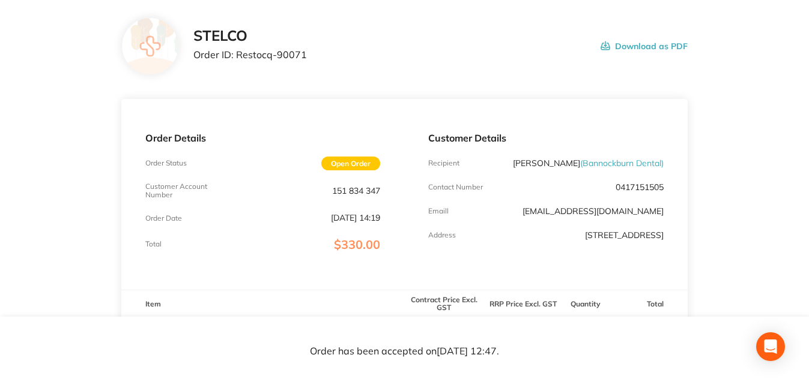 The image size is (809, 385). I want to click on p: Total, so click(153, 244).